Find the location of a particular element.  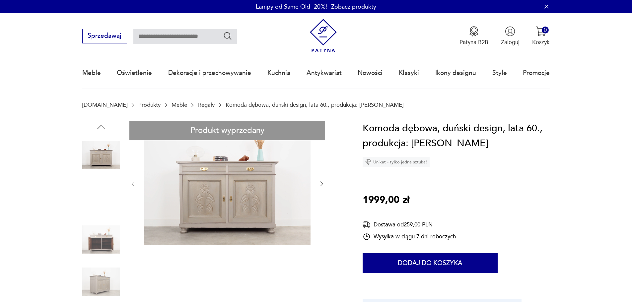

a: Dekoracje i przechowywanie is located at coordinates (210, 73).